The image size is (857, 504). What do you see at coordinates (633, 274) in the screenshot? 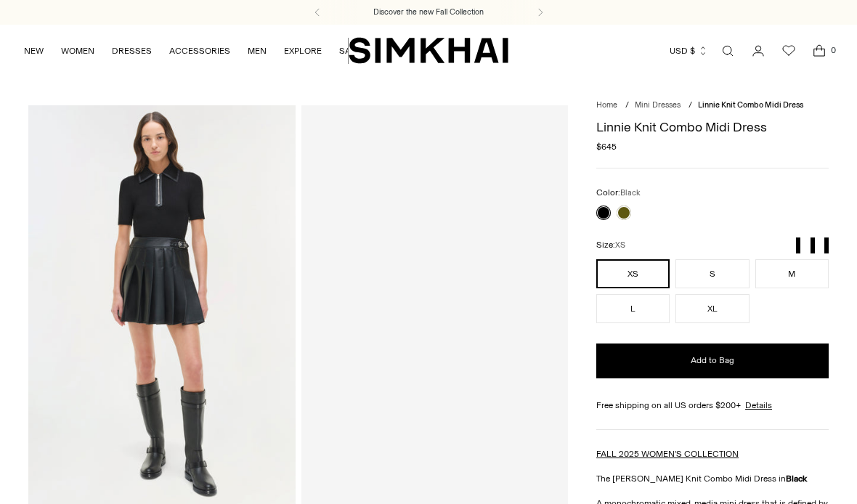
I see `button: XS` at bounding box center [633, 274].